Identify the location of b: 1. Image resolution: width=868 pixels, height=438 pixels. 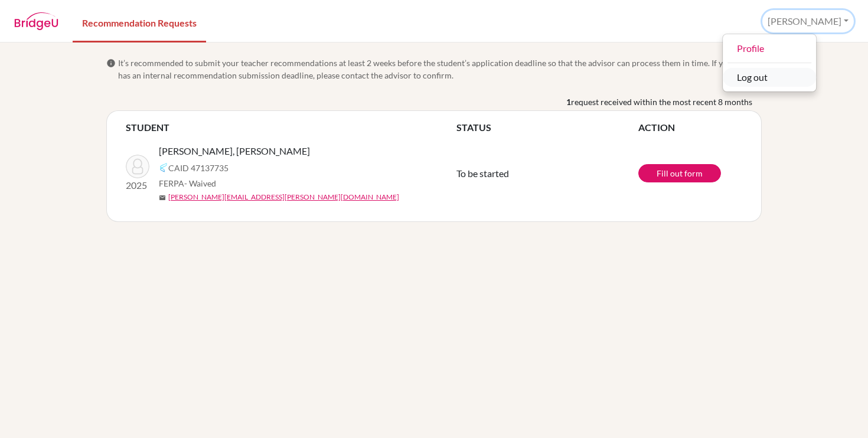
(569, 102).